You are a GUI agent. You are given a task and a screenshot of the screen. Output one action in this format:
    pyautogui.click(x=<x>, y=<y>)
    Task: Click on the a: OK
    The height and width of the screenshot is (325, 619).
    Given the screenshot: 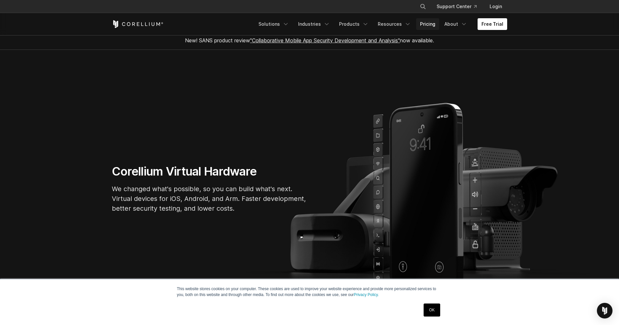 What is the action you would take?
    pyautogui.click(x=432, y=310)
    